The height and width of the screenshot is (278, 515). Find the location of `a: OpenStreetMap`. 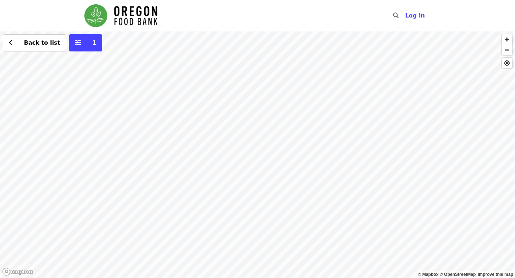

a: OpenStreetMap is located at coordinates (457, 275).